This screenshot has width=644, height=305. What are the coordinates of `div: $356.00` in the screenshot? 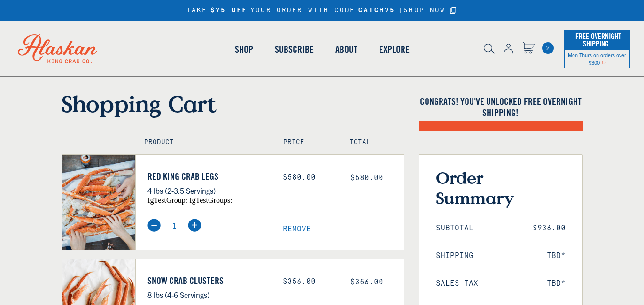 It's located at (309, 281).